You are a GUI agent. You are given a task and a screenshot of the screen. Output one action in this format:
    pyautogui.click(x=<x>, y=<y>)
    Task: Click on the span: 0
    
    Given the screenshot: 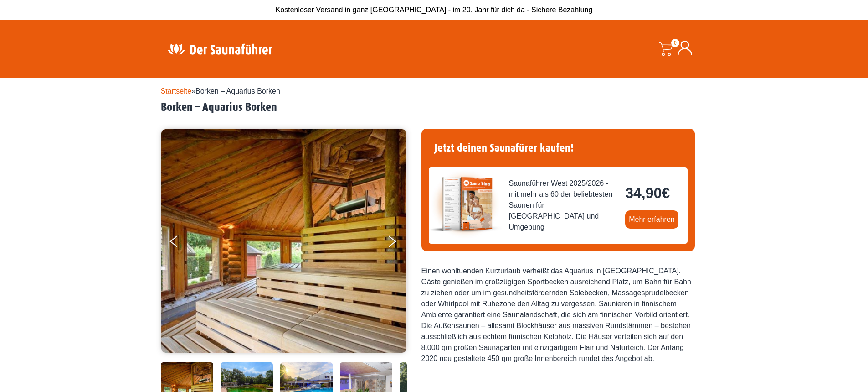 What is the action you would take?
    pyautogui.click(x=675, y=43)
    